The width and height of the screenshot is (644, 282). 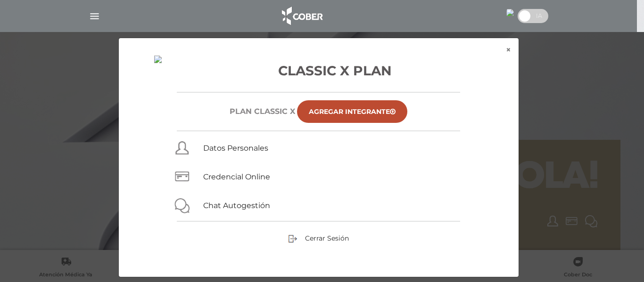 I want to click on img: Cober_menu-lines-white.svg, so click(x=94, y=16).